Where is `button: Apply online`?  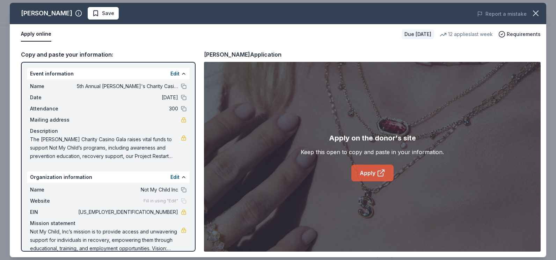
button: Apply online is located at coordinates (36, 34).